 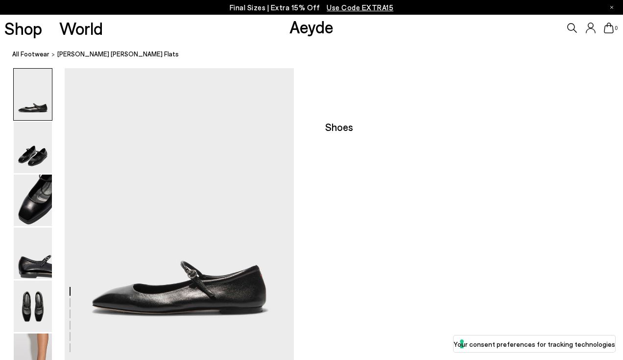 I want to click on span: Navigate to /collections/ss25-final-sizes, so click(x=360, y=7).